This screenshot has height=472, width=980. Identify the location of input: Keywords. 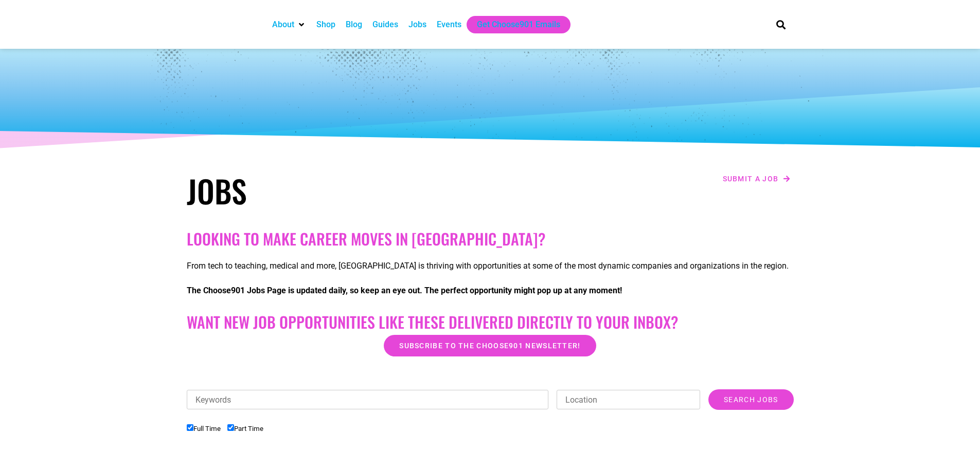
(368, 400).